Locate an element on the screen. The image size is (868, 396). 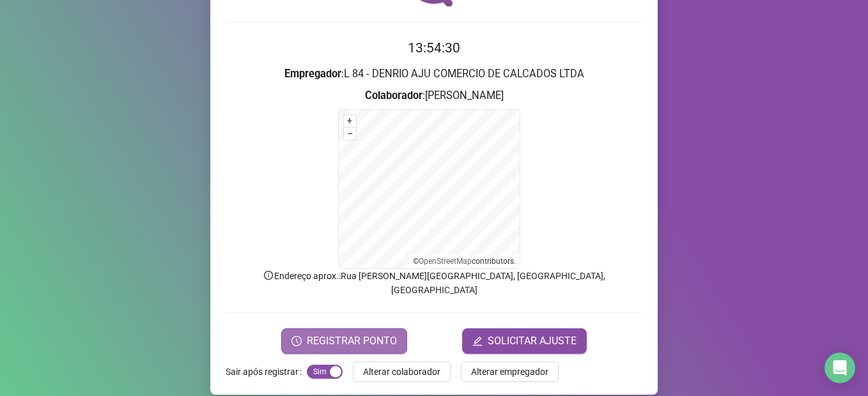
strong: Colaborador is located at coordinates (394, 95).